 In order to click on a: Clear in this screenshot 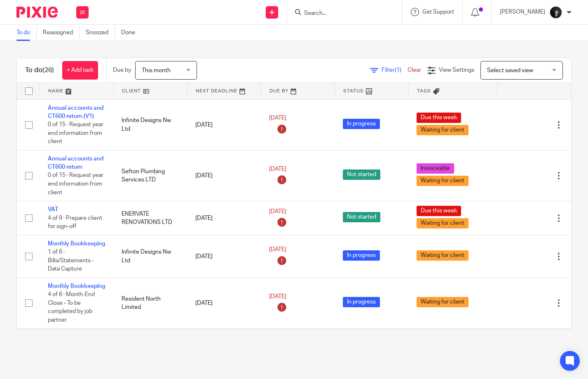, I will do `click(414, 70)`.